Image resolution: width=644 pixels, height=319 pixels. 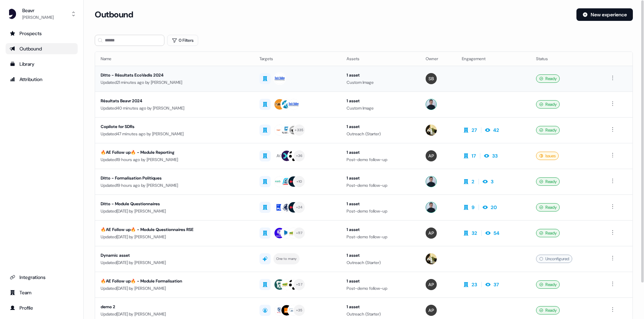 I want to click on div: + 36, so click(x=299, y=156).